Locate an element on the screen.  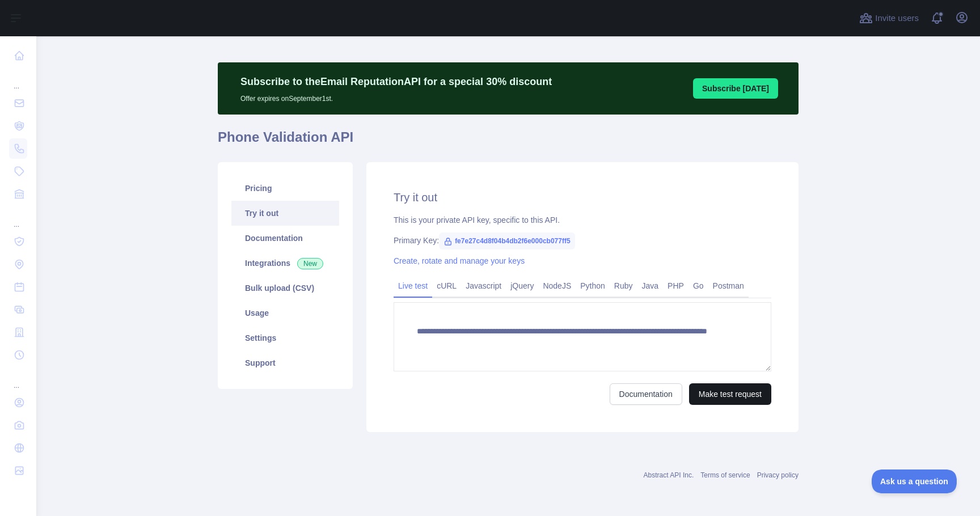
a: Live test is located at coordinates (413, 286).